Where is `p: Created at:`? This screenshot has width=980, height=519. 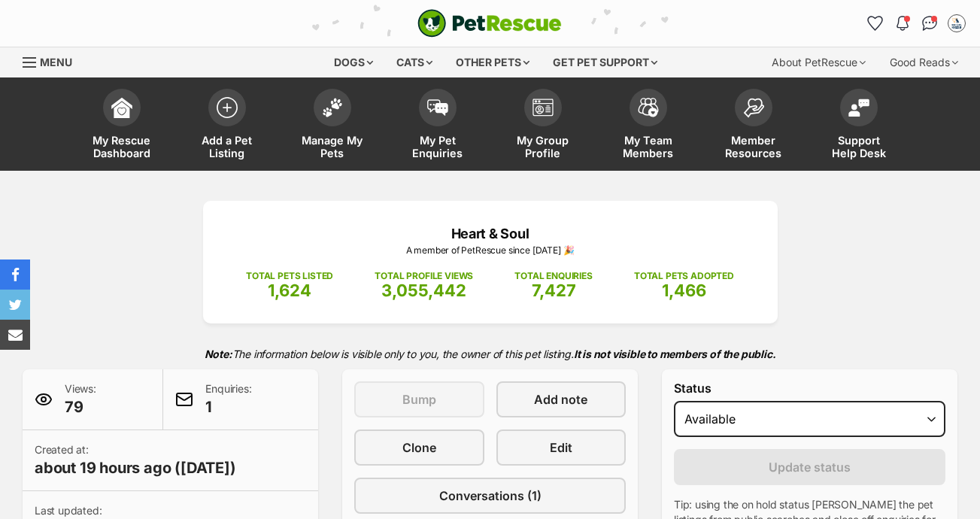 p: Created at: is located at coordinates (136, 460).